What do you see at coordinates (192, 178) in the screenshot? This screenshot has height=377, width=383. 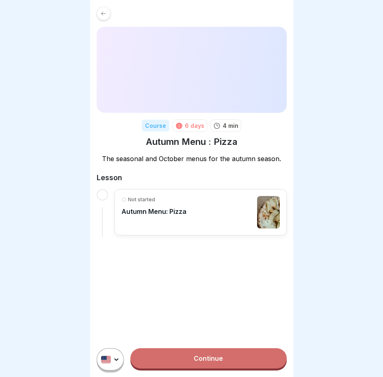 I see `h2: Lesson` at bounding box center [192, 178].